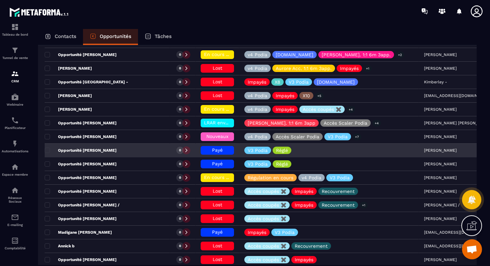  Describe the element at coordinates (158, 37) in the screenshot. I see `a: Tâches` at that location.